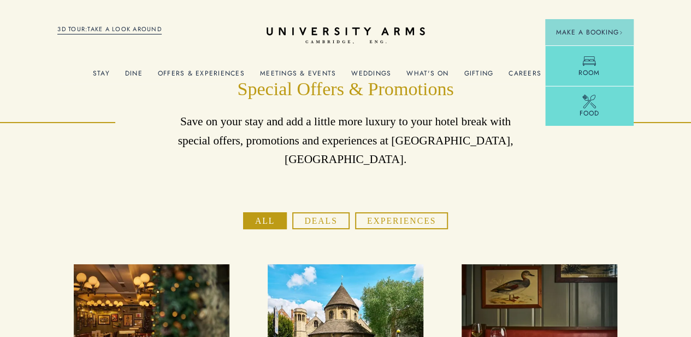  I want to click on a: 3D TOUR:TAKE A LOOK AROUND, so click(109, 30).